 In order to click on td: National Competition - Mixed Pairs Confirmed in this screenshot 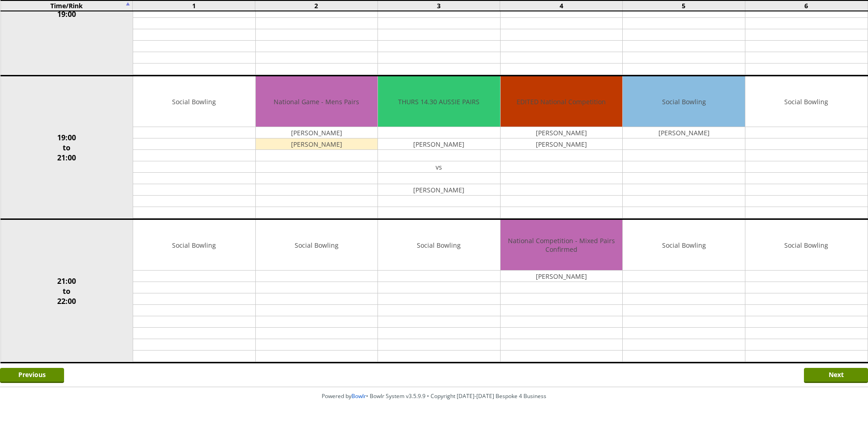, I will do `click(561, 245)`.